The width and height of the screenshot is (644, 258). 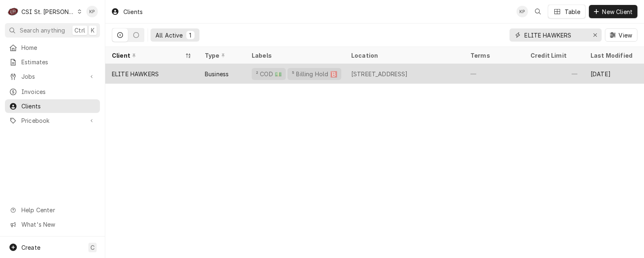 I want to click on span: Home, so click(x=59, y=47).